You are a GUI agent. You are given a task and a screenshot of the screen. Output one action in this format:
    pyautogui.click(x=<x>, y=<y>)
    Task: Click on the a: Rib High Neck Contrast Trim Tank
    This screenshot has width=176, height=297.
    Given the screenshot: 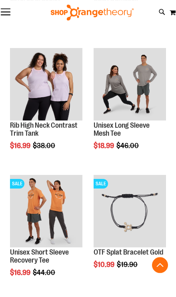 What is the action you would take?
    pyautogui.click(x=44, y=129)
    